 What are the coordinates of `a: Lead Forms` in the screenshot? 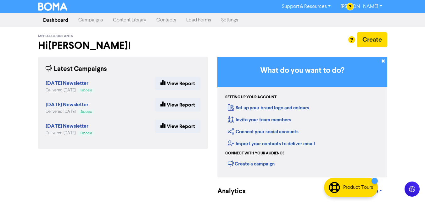 It's located at (199, 20).